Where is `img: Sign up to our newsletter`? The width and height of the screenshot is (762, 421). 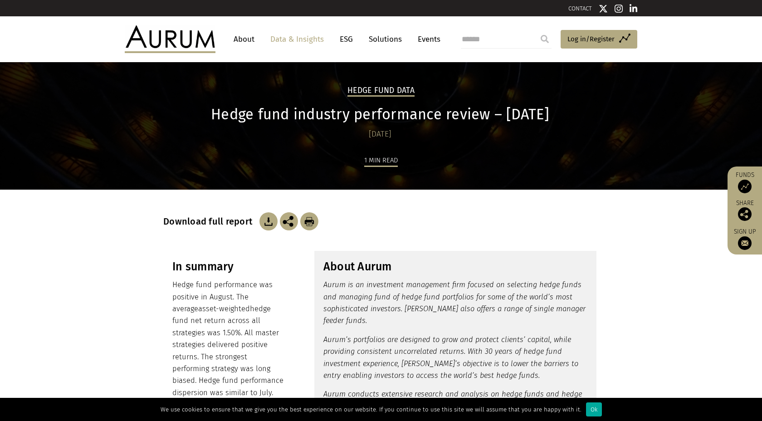
img: Sign up to our newsletter is located at coordinates (745, 243).